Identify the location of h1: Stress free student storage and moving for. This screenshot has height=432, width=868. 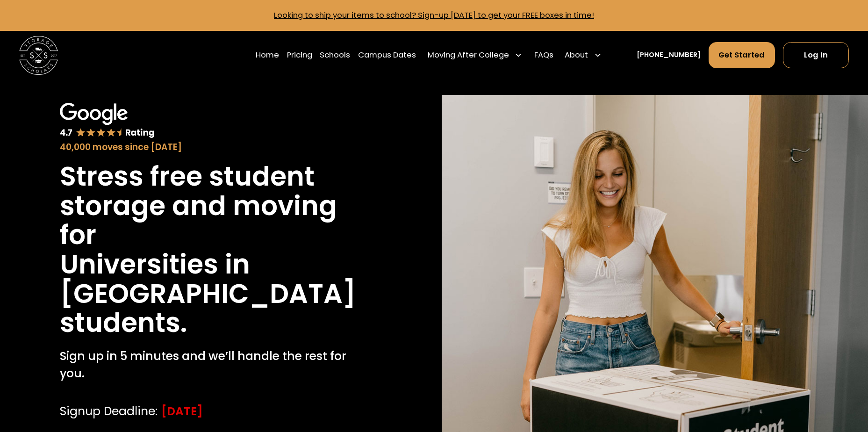
(213, 206).